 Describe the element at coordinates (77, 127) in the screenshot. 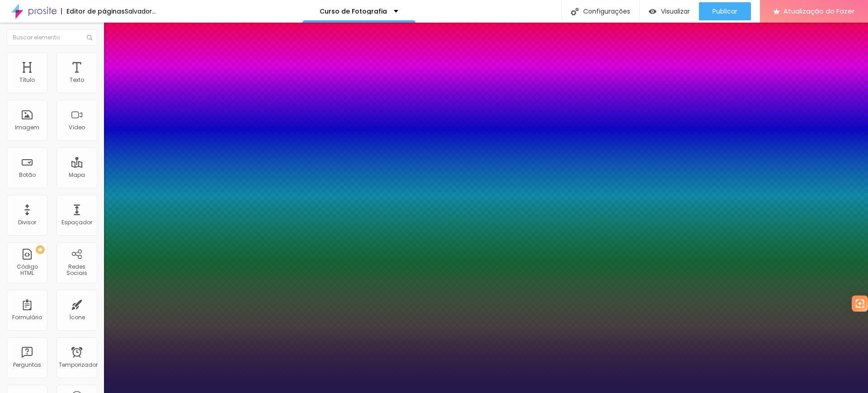

I see `font: Vídeo` at that location.